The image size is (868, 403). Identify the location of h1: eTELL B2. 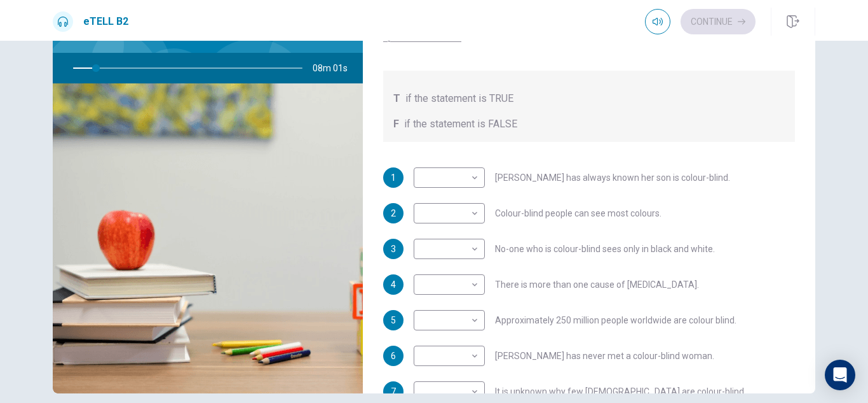
(105, 22).